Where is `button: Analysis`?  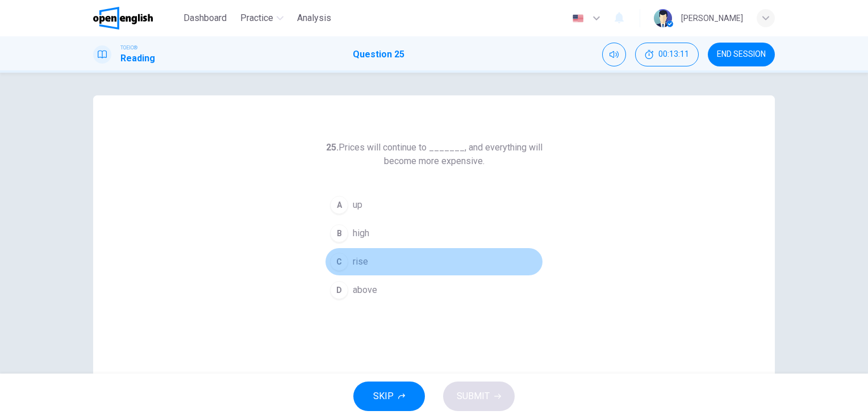
button: Analysis is located at coordinates (314, 18).